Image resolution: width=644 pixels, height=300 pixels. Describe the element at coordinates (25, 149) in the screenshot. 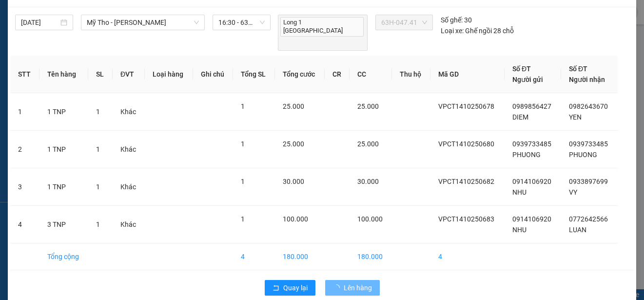

I see `td: 2` at that location.